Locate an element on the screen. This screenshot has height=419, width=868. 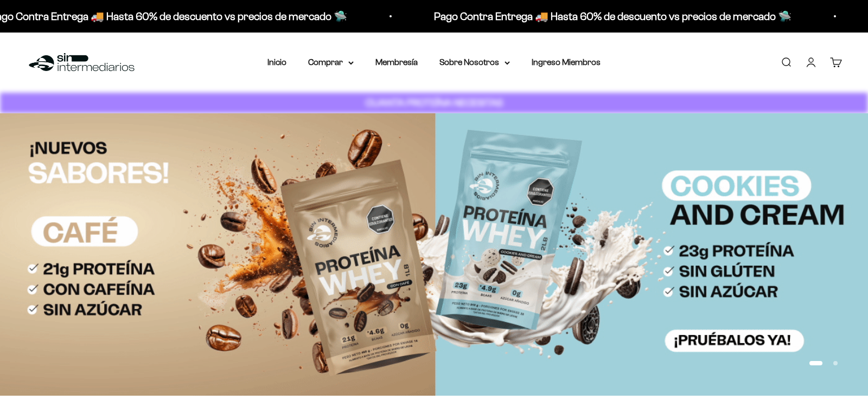
p: Pago Contra Entrega 🚚 Hasta 60% de descuento vs precios de mercado 🛸 is located at coordinates (611, 16).